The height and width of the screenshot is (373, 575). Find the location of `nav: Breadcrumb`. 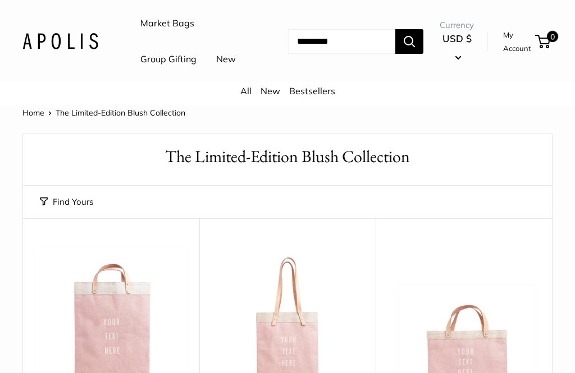

nav: Breadcrumb is located at coordinates (104, 113).